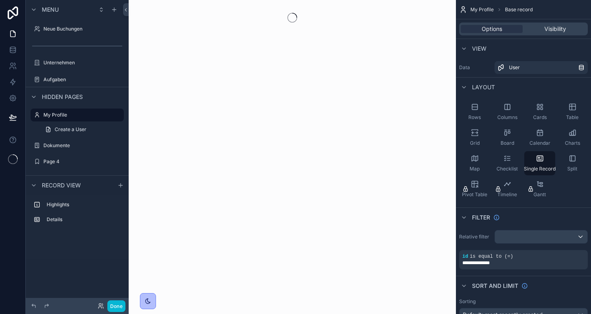 This screenshot has height=314, width=591. Describe the element at coordinates (77, 115) in the screenshot. I see `a: My Profile` at that location.